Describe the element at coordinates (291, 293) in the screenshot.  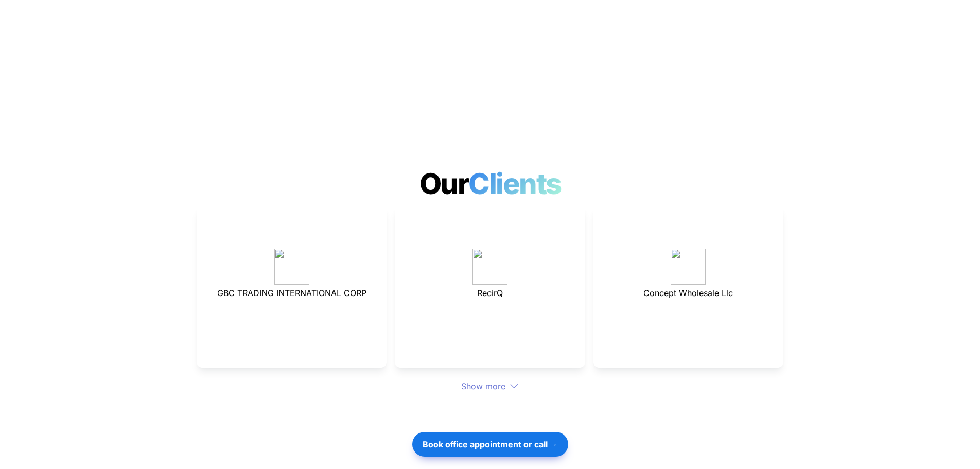
I see `span: GBC TRADING INTERNATIONAL CORP` at that location.